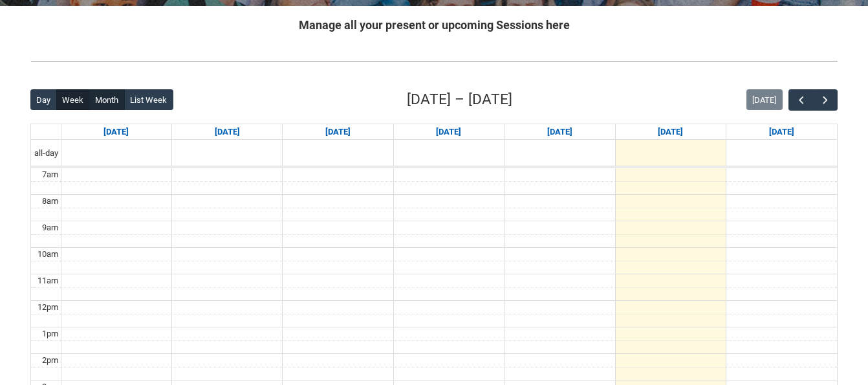 This screenshot has height=385, width=868. Describe the element at coordinates (337, 132) in the screenshot. I see `a: Go to September 9, 2025` at that location.